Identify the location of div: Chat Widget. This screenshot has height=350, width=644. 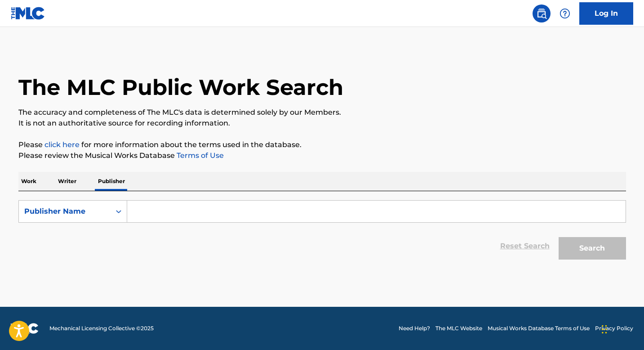
(622, 328).